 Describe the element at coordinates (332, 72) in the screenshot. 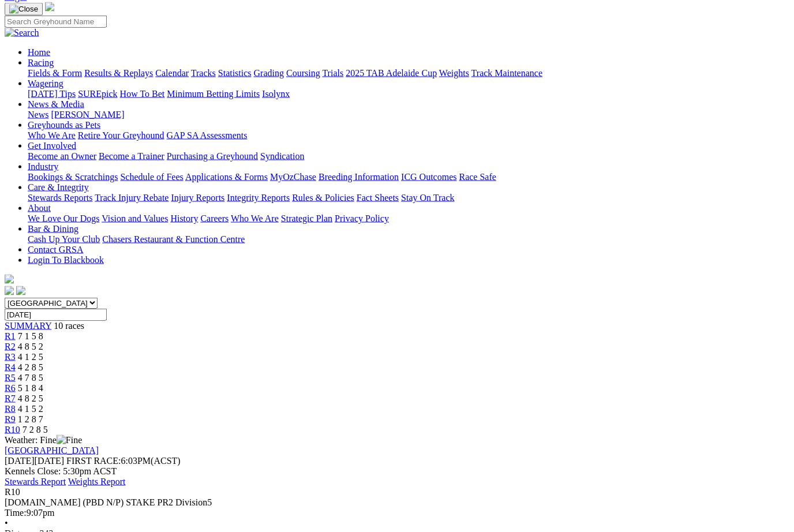

I see `a: Trials` at that location.